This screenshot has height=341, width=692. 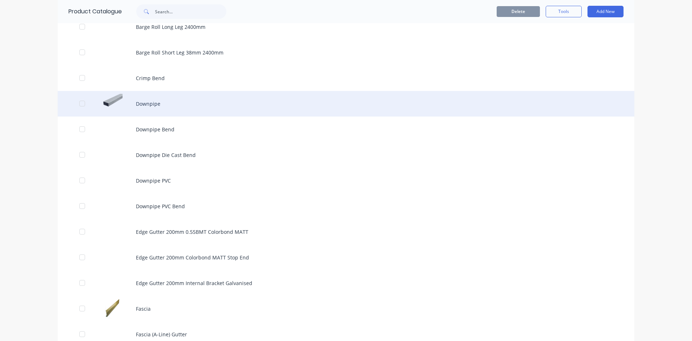 What do you see at coordinates (346, 283) in the screenshot?
I see `div: Edge Gutter 200mm Internal Bracket Galvanised` at bounding box center [346, 283].